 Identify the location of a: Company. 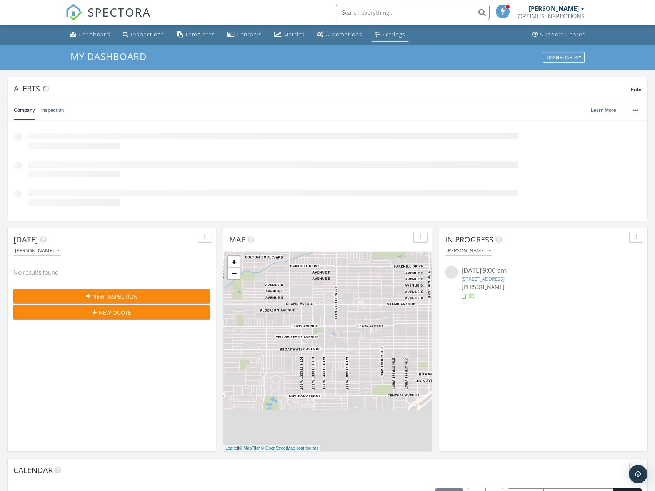
(24, 110).